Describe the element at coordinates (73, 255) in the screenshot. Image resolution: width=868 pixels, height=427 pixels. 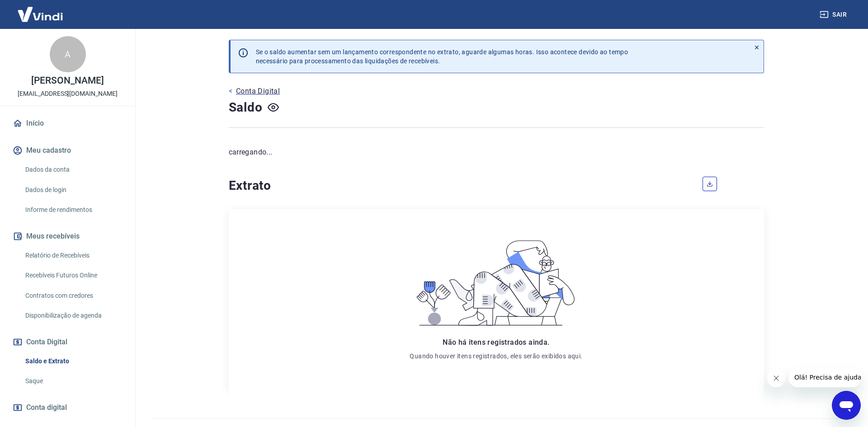
I see `a: Relatório de Recebíveis` at that location.